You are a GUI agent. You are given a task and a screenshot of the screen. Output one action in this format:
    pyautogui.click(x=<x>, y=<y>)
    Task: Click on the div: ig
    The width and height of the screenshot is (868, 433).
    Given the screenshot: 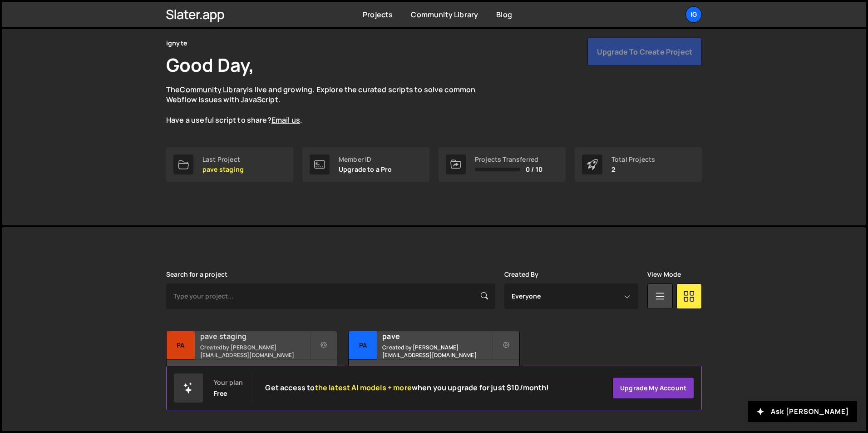 What is the action you would take?
    pyautogui.click(x=694, y=15)
    